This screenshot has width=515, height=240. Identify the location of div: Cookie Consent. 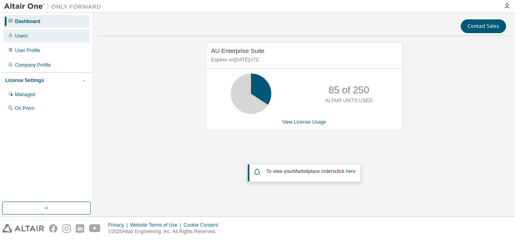
(203, 225).